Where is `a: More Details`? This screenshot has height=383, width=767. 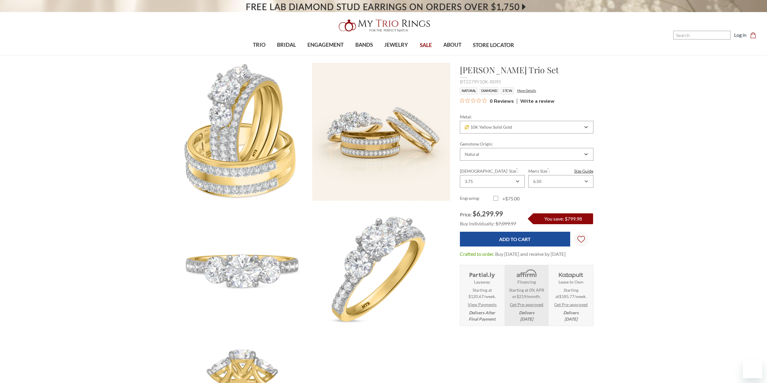
a: More Details is located at coordinates (526, 90).